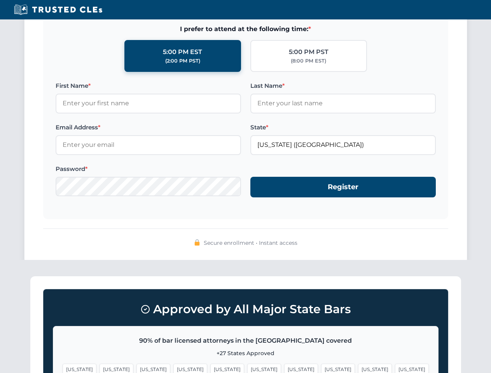 The height and width of the screenshot is (373, 491). I want to click on h3: Approved by All Major State Bars, so click(246, 310).